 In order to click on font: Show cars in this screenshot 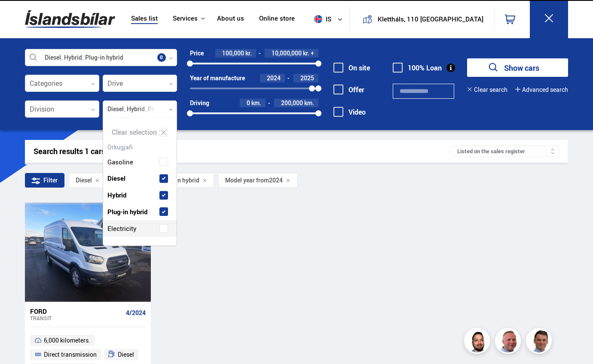, I will do `click(522, 68)`.